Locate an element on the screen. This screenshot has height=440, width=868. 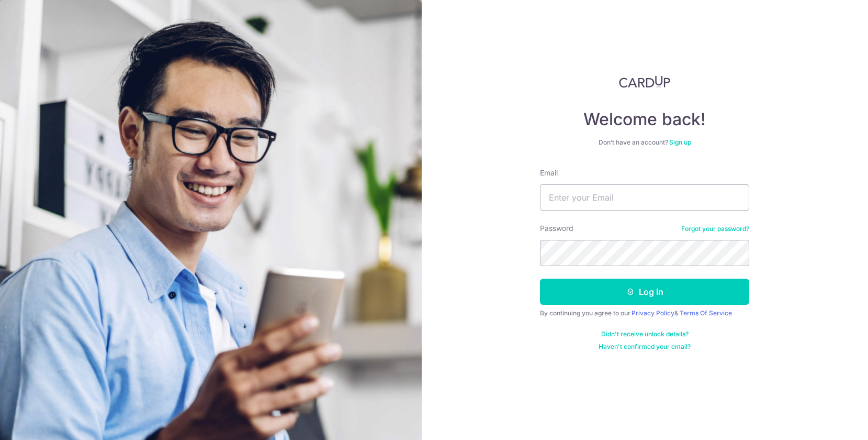
input: Enter your Email is located at coordinates (645, 197).